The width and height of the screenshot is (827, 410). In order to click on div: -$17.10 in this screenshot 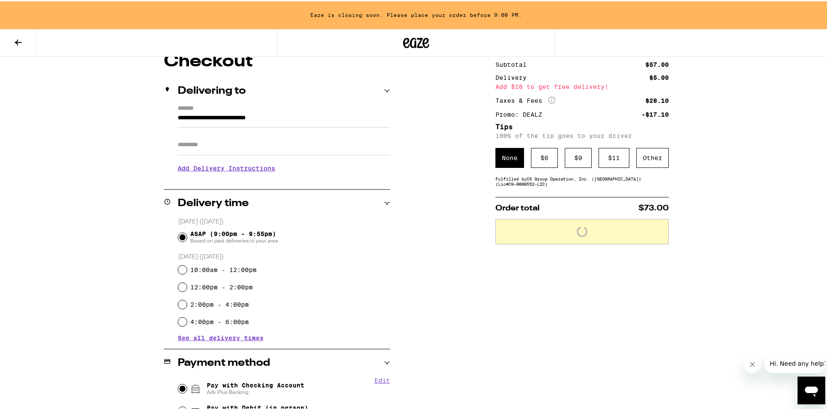, I will do `click(655, 113)`.